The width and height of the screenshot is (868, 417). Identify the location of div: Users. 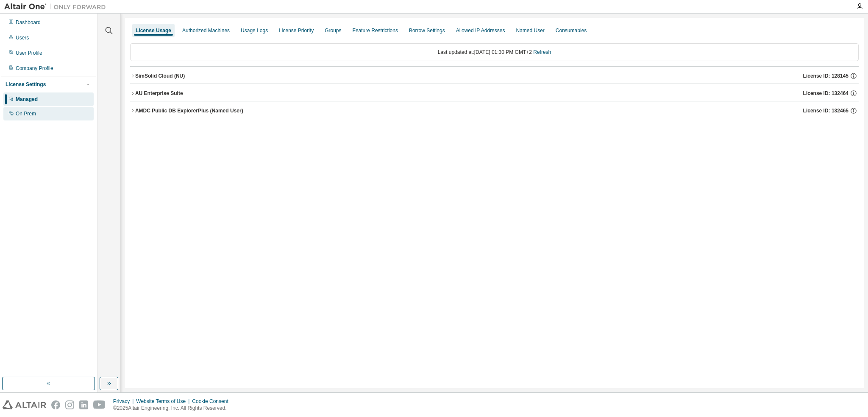
(22, 38).